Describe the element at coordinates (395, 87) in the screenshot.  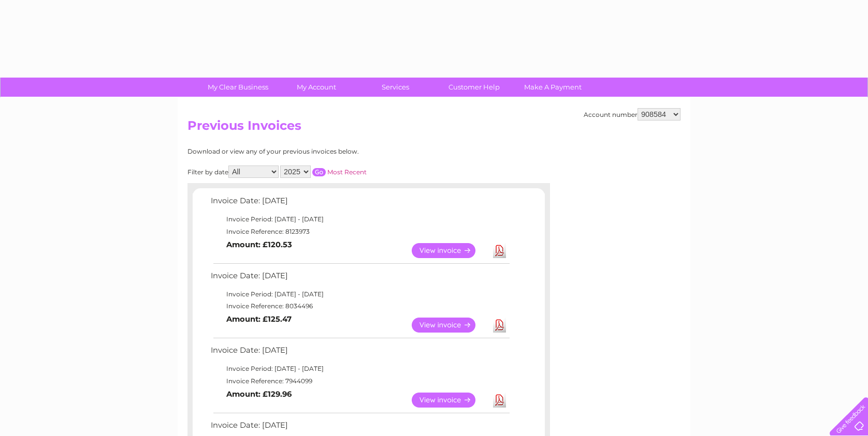
I see `a: Services` at that location.